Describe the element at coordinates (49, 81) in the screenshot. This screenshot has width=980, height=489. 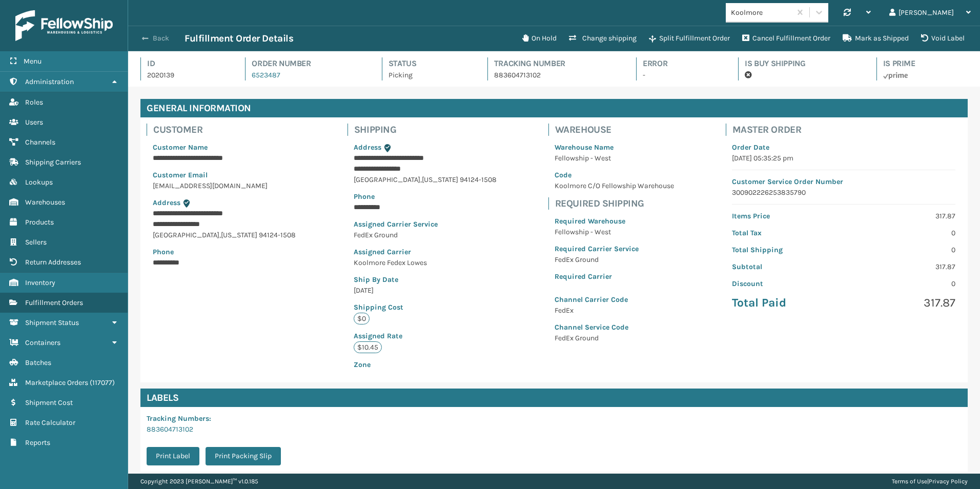
I see `span: Administration` at that location.